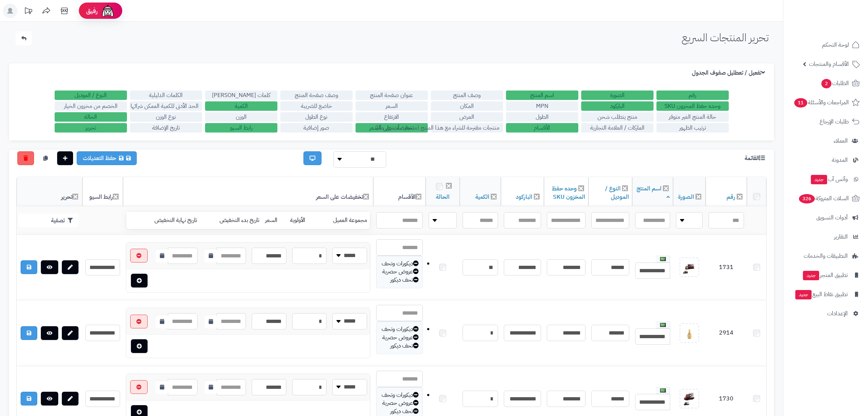 The height and width of the screenshot is (416, 868). What do you see at coordinates (91, 106) in the screenshot?
I see `label: الخصم من مخزون الخيار` at bounding box center [91, 106].